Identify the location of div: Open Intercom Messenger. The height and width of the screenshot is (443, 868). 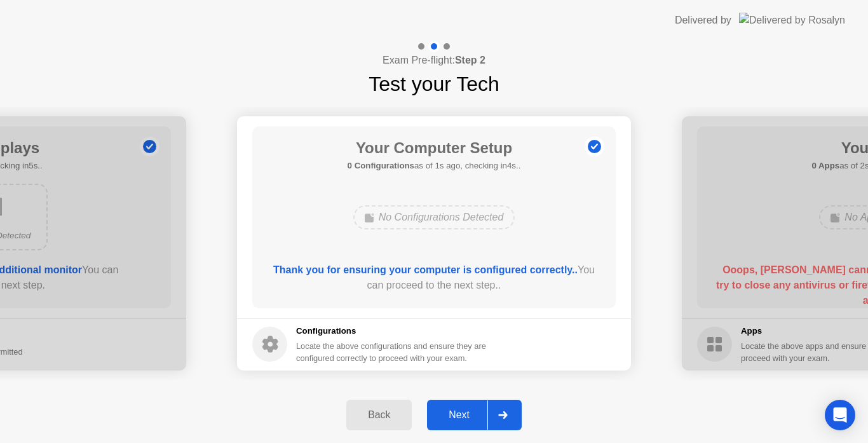
(840, 415).